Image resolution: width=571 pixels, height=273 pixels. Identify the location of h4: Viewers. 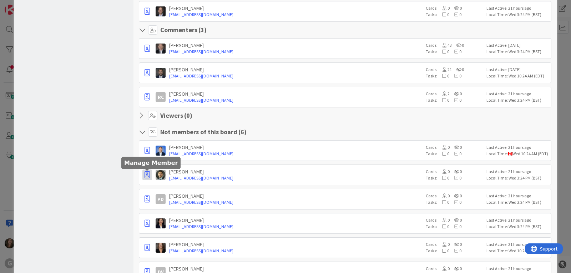
(176, 116).